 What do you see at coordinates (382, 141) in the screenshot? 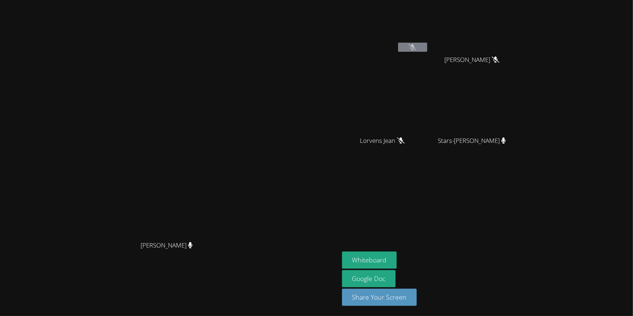
I see `span: Lorvens Jean` at bounding box center [382, 141].